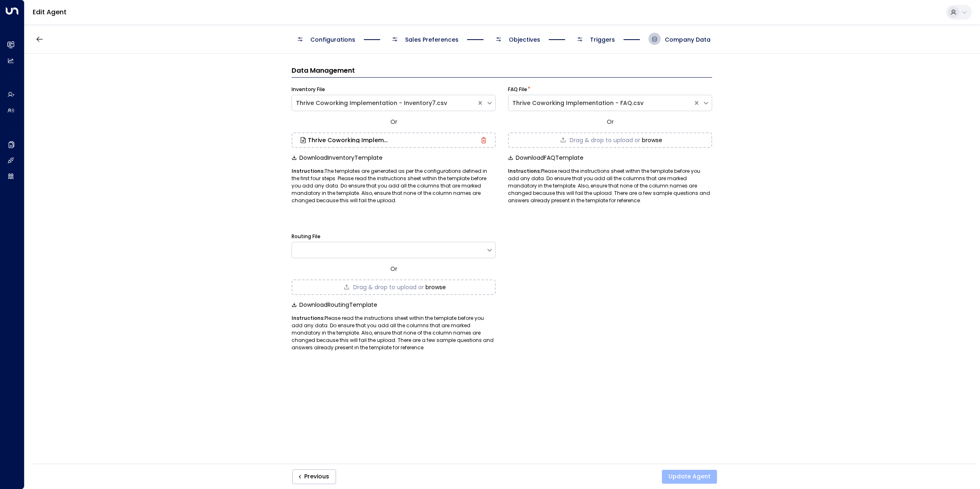  Describe the element at coordinates (385, 103) in the screenshot. I see `div: Thrive Coworking Implementation - Inventory7.csv` at that location.